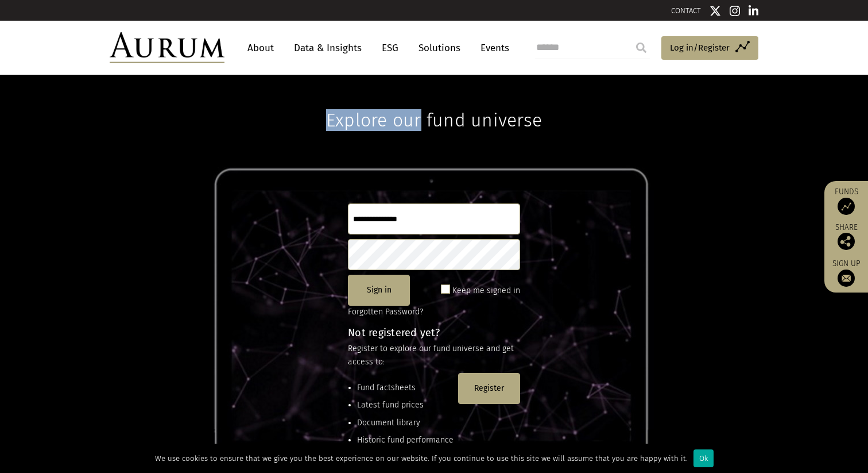 Image resolution: width=868 pixels, height=473 pixels. Describe the element at coordinates (434, 355) in the screenshot. I see `p: Register to explore our fund universe and get access to:` at that location.